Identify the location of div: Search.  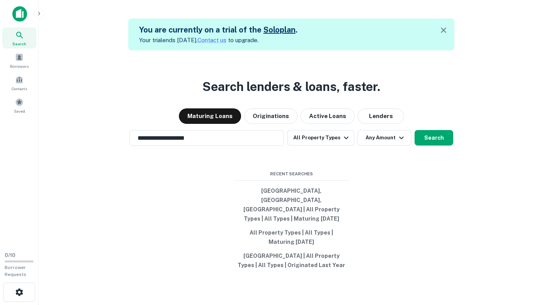
(19, 38).